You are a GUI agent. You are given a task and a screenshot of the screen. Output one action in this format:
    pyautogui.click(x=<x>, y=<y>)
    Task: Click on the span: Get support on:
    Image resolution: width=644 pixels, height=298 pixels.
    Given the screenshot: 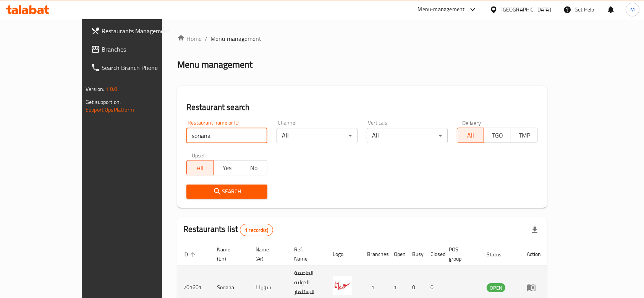 What is the action you would take?
    pyautogui.click(x=103, y=102)
    